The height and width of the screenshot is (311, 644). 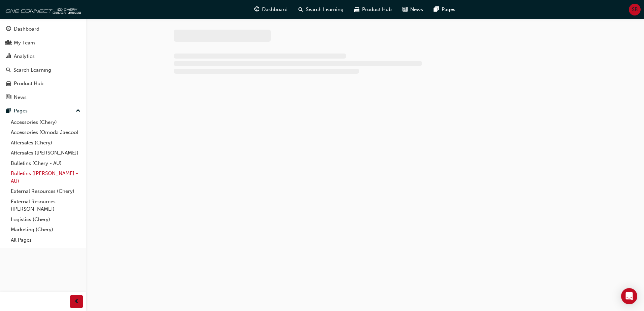 I want to click on a: news-iconNews, so click(x=412, y=9).